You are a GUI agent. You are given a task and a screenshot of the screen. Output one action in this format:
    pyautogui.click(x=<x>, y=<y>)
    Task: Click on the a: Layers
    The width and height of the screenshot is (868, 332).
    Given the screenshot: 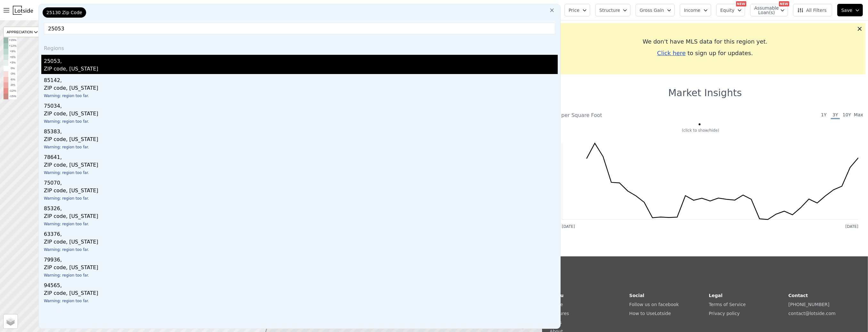 What is the action you would take?
    pyautogui.click(x=11, y=321)
    